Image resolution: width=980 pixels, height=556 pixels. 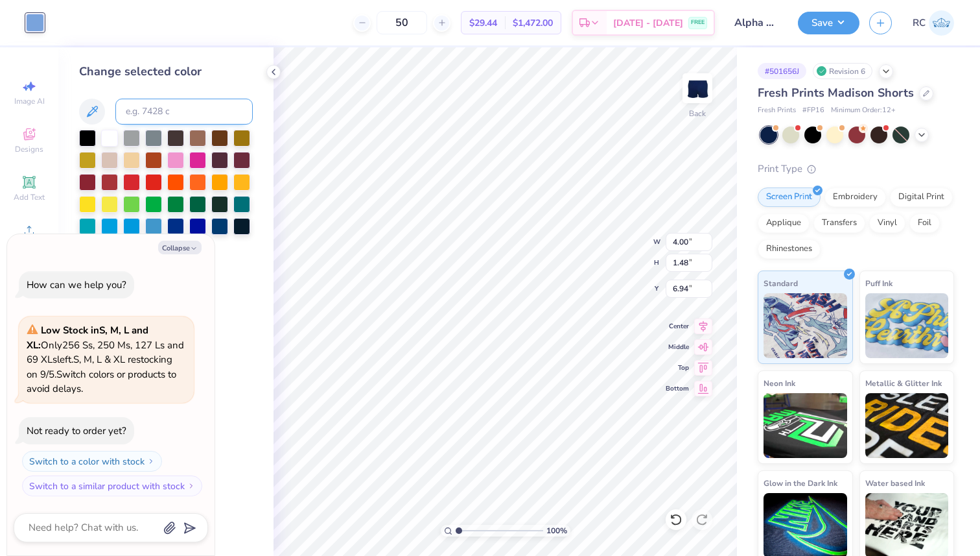 What do you see at coordinates (942, 23) in the screenshot?
I see `img: Rohan Chaurasia` at bounding box center [942, 23].